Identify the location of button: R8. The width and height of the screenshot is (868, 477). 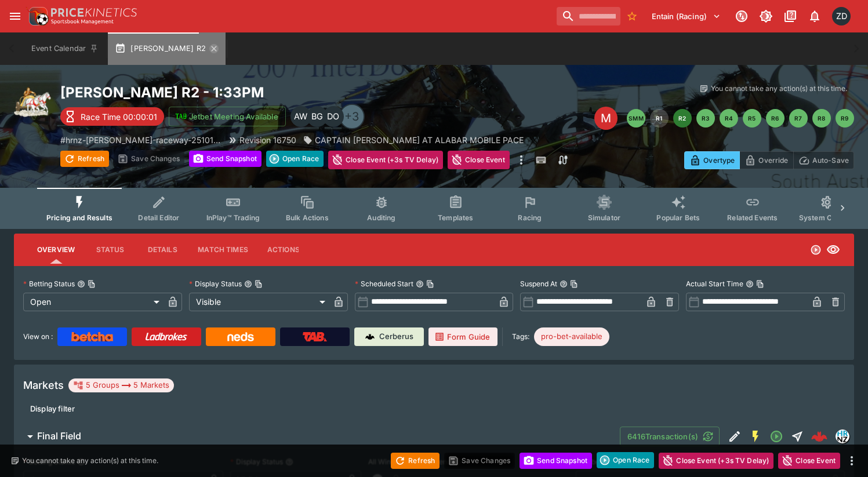
(821, 118).